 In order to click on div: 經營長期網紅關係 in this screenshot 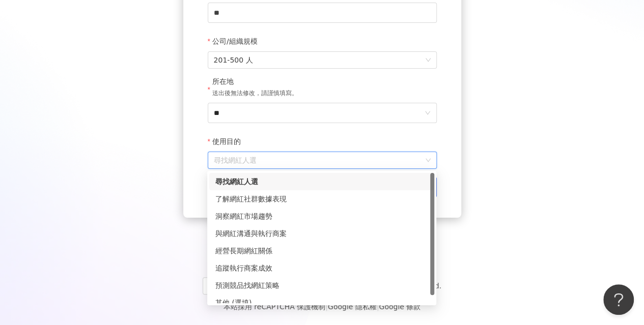, I will do `click(321, 251)`.